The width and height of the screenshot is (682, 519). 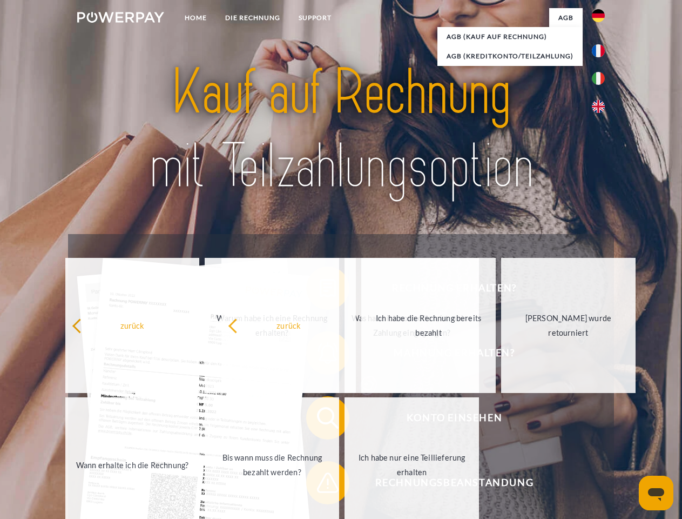 I want to click on div: Bis wann muss die Rechnung bezahlt werden?, so click(x=272, y=465).